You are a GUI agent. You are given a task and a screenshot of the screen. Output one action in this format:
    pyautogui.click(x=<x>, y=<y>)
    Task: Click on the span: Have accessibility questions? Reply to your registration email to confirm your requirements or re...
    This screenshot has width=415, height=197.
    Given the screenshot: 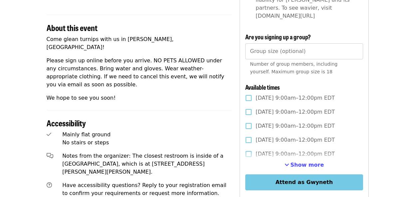 What is the action you would take?
    pyautogui.click(x=144, y=189)
    